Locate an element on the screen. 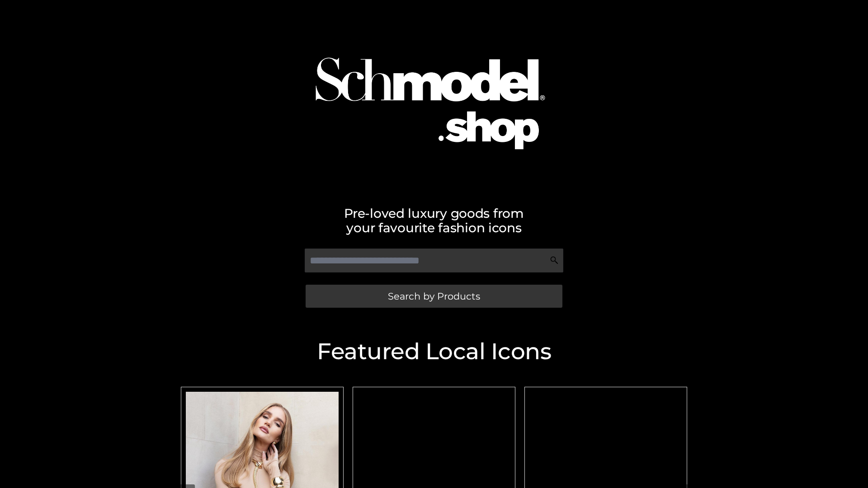 The height and width of the screenshot is (488, 868). a: Search by Products is located at coordinates (434, 296).